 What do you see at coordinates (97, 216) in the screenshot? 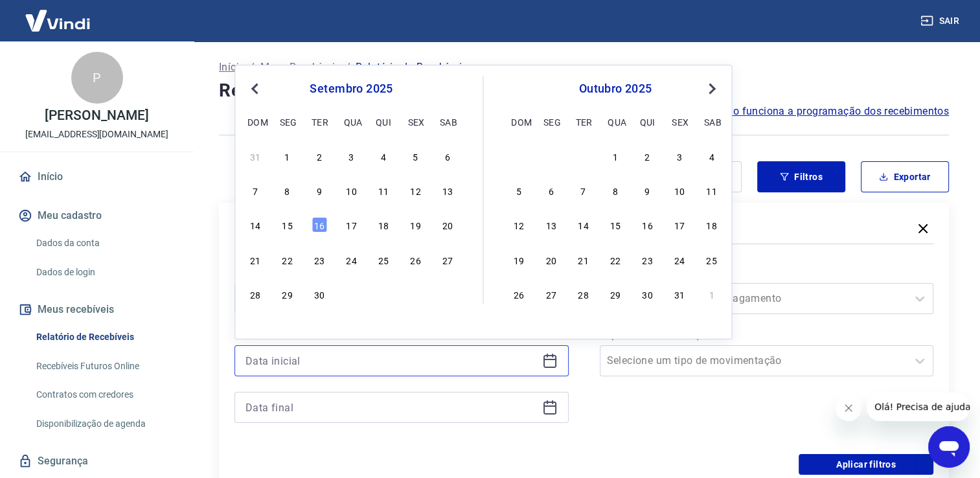
I see `button: Meu cadastro` at bounding box center [97, 216].